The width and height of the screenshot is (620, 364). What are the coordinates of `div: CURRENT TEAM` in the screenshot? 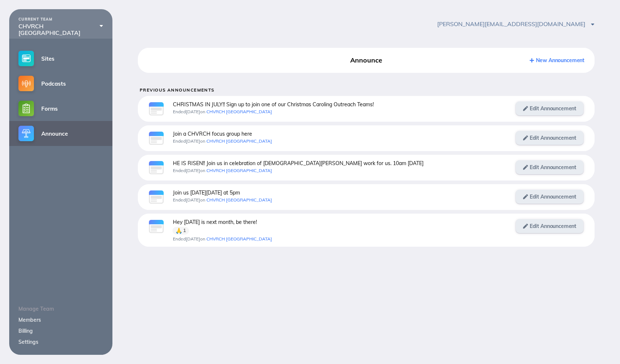 It's located at (60, 20).